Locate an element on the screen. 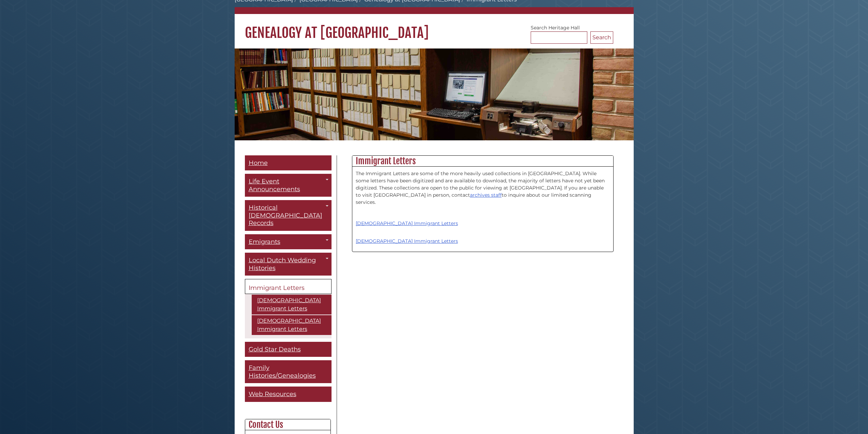  a: Local Dutch Wedding Histories is located at coordinates (288, 264).